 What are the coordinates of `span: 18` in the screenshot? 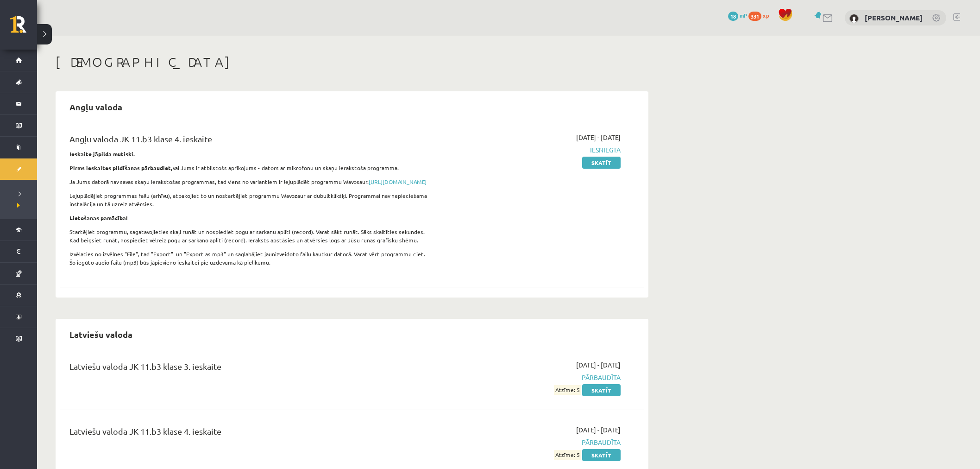 It's located at (733, 17).